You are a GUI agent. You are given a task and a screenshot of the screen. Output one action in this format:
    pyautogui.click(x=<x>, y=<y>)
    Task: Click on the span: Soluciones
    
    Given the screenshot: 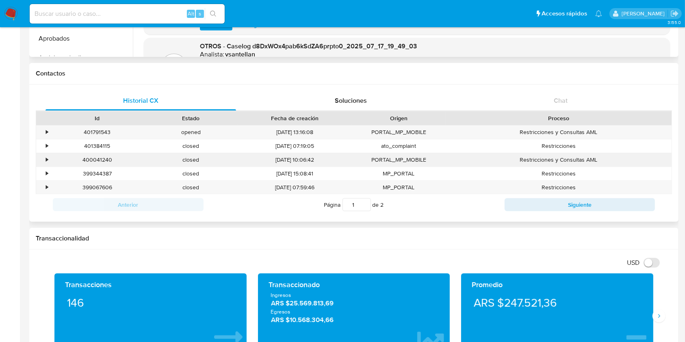 What is the action you would take?
    pyautogui.click(x=351, y=100)
    